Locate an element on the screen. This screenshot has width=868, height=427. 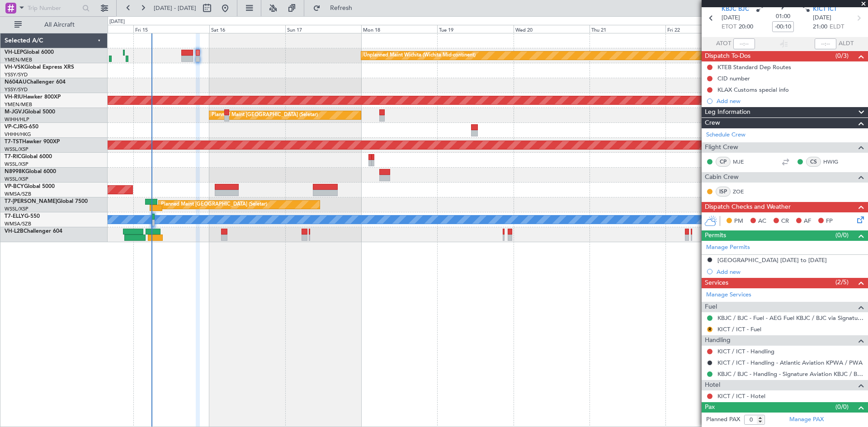
span: ETOT is located at coordinates (729, 27).